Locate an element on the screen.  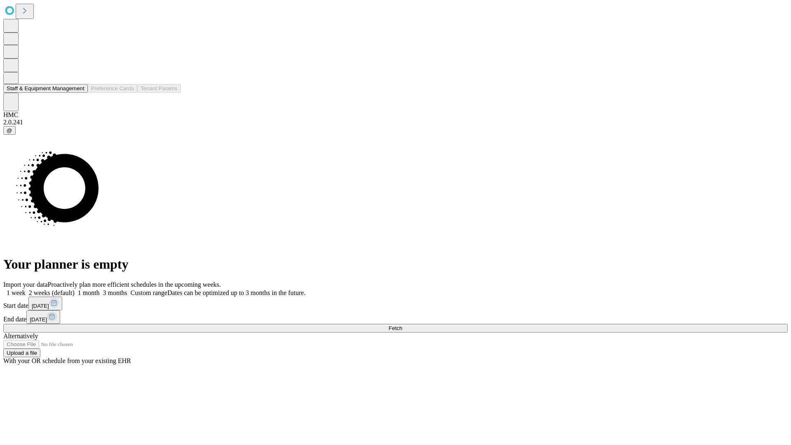
span: Alternatively is located at coordinates (21, 336).